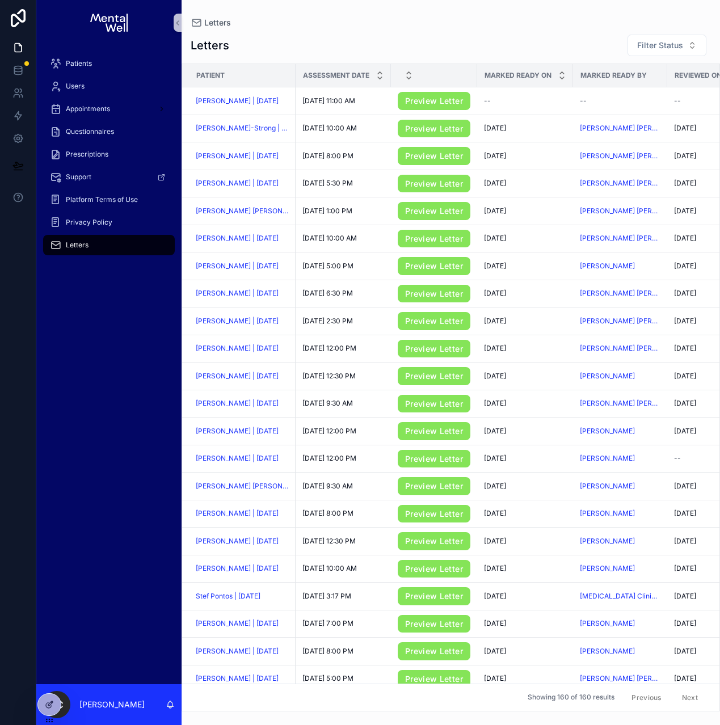  I want to click on div: scrollable content, so click(109, 158).